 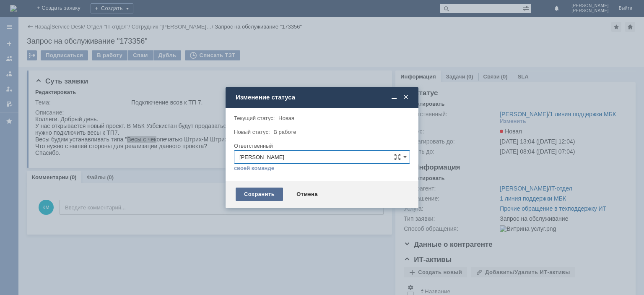 What do you see at coordinates (254, 118) in the screenshot?
I see `label: Текущий статус:` at bounding box center [254, 118].